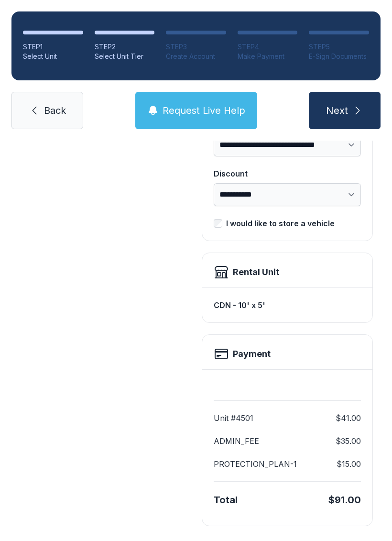  What do you see at coordinates (53, 56) in the screenshot?
I see `div: Select Unit` at bounding box center [53, 56].